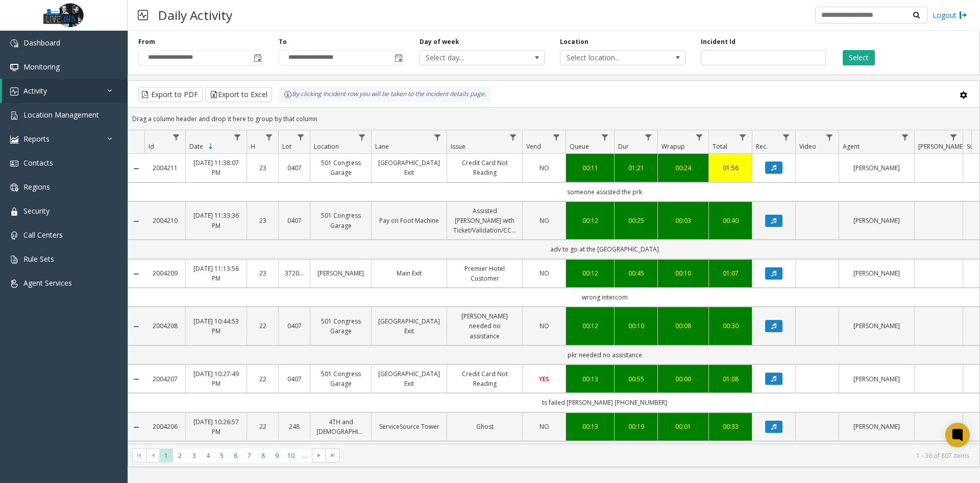 This screenshot has width=980, height=483. I want to click on div: 00:25, so click(636, 220).